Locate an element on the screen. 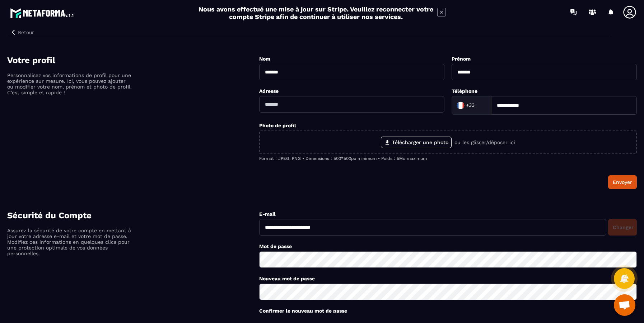 Image resolution: width=644 pixels, height=323 pixels. div: Search for option is located at coordinates (471, 106).